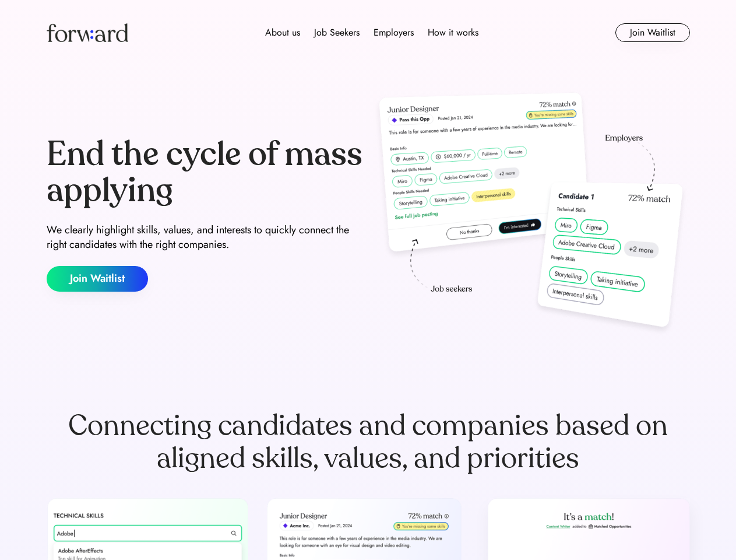 The image size is (736, 560). I want to click on div: How it works, so click(453, 32).